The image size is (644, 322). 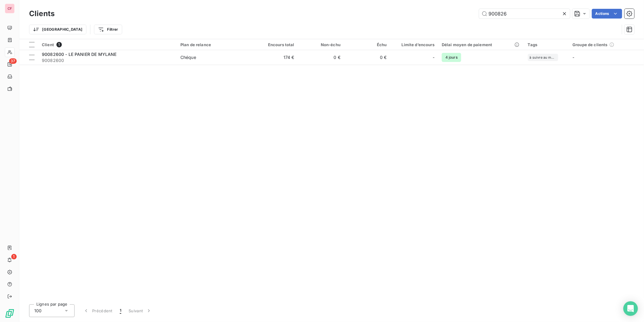 I want to click on div: Plan de relance, so click(x=215, y=44).